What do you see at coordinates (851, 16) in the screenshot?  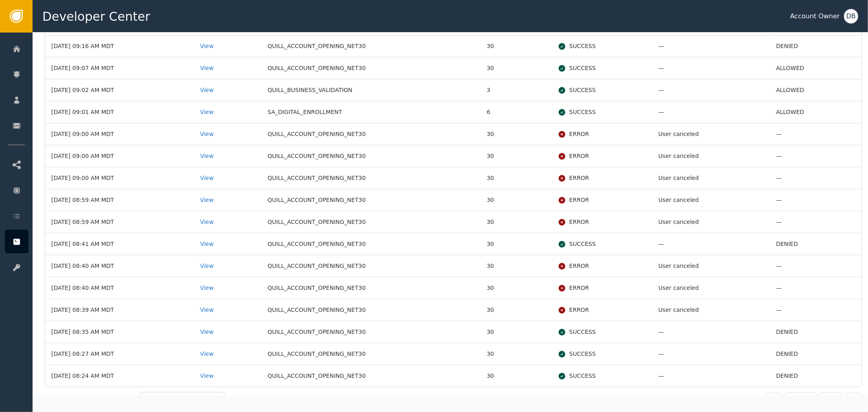 I see `div: DB` at bounding box center [851, 16].